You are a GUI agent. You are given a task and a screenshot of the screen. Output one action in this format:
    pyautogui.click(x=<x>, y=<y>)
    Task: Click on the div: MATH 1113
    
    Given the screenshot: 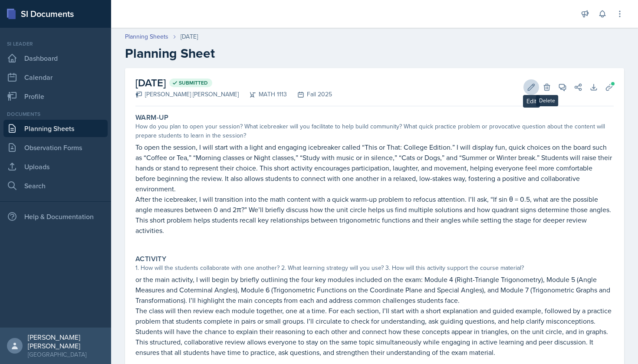 What is the action you would take?
    pyautogui.click(x=263, y=94)
    